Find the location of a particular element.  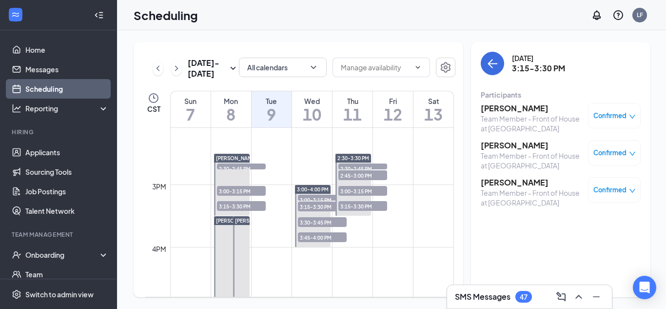

svg: QuestionInfo is located at coordinates (618, 15).